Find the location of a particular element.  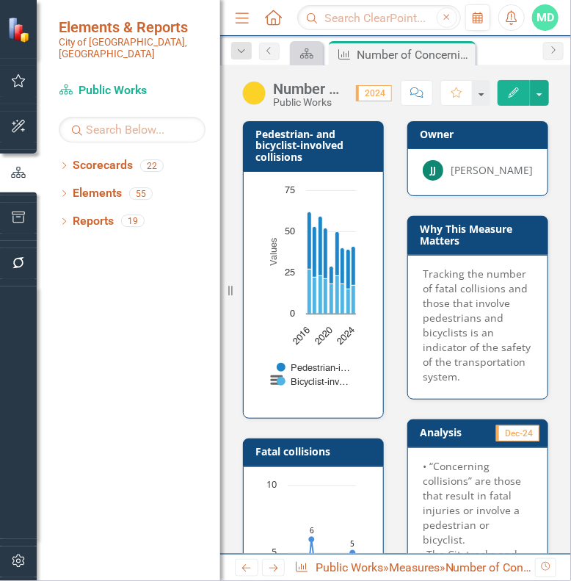

path: 2022, 18. Bicyclist-involved collisions. is located at coordinates (343, 299).